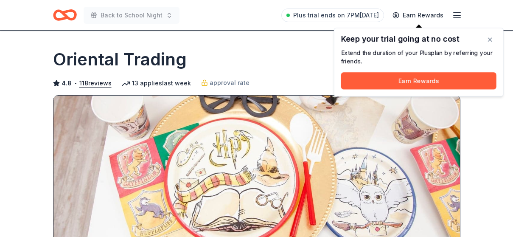  I want to click on a: Home, so click(65, 15).